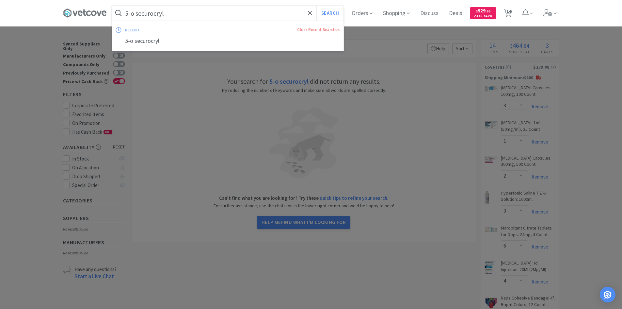 This screenshot has width=622, height=309. Describe the element at coordinates (608, 294) in the screenshot. I see `div: Open Intercom Messenger` at that location.